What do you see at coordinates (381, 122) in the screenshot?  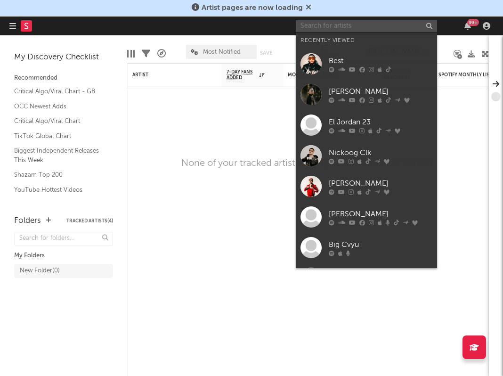 I see `div: El Jordan 23` at bounding box center [381, 122].